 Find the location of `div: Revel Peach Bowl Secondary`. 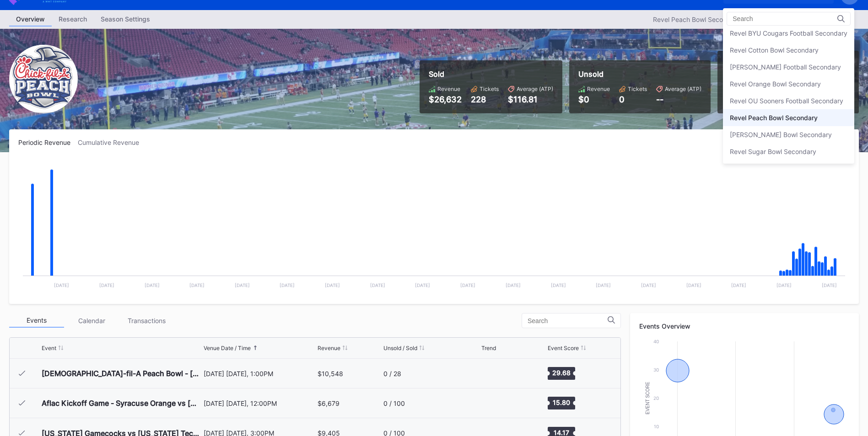

div: Revel Peach Bowl Secondary is located at coordinates (774, 118).